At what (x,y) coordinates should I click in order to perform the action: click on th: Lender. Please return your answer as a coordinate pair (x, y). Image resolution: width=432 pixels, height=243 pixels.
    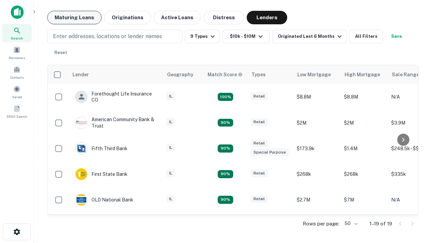
    Looking at the image, I should click on (116, 75).